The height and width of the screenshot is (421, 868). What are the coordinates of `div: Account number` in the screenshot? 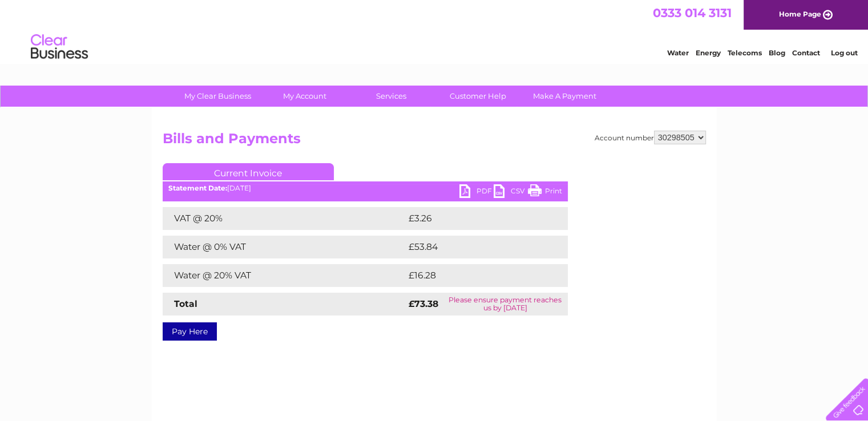 It's located at (650, 138).